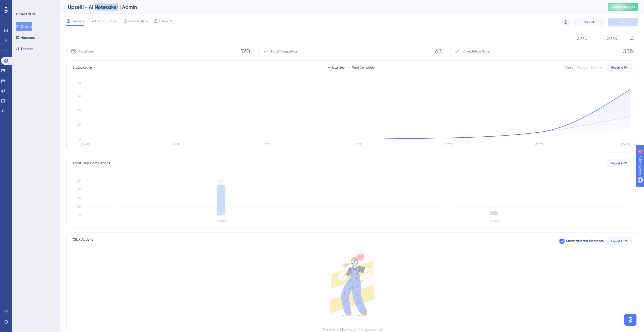 The width and height of the screenshot is (644, 332). What do you see at coordinates (623, 22) in the screenshot?
I see `span: Save` at bounding box center [623, 22].